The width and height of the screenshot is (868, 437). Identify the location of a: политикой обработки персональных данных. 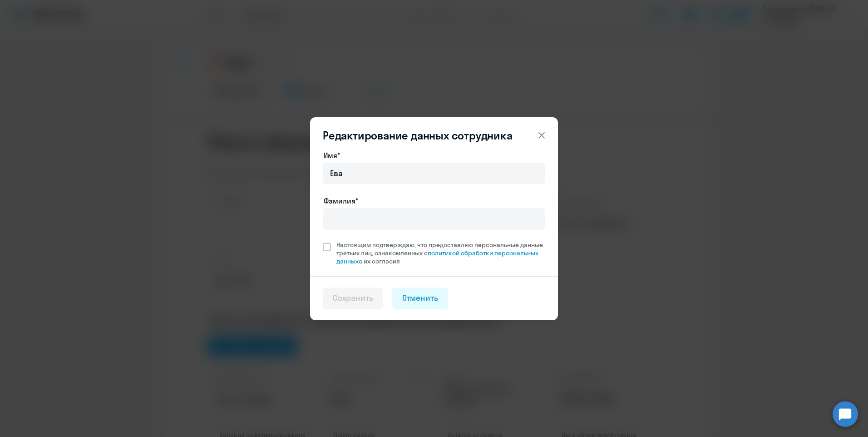
(437, 257).